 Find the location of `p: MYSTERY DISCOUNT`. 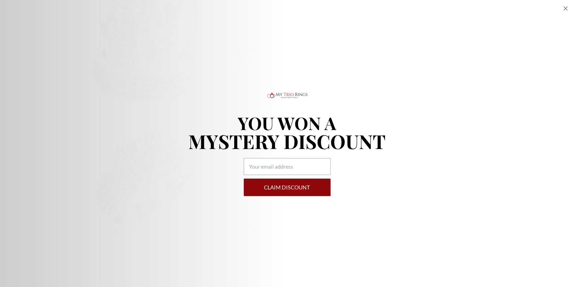

p: MYSTERY DISCOUNT is located at coordinates (287, 141).